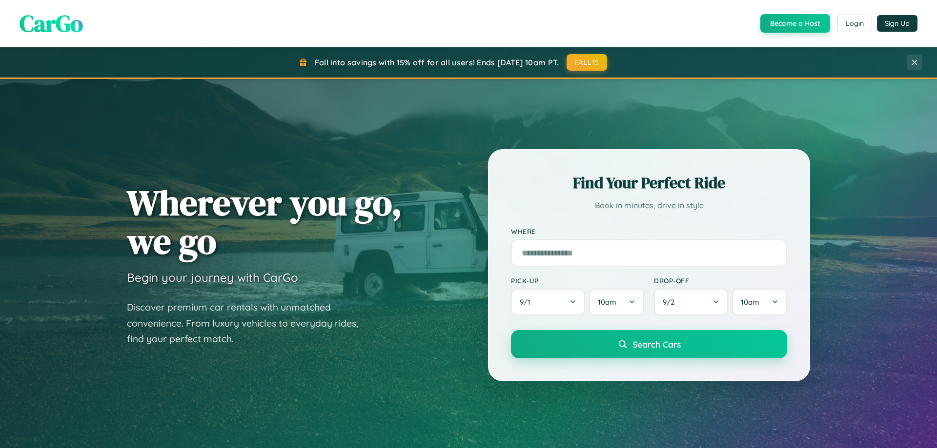 The width and height of the screenshot is (937, 448). Describe the element at coordinates (897, 23) in the screenshot. I see `button: Sign Up` at that location.